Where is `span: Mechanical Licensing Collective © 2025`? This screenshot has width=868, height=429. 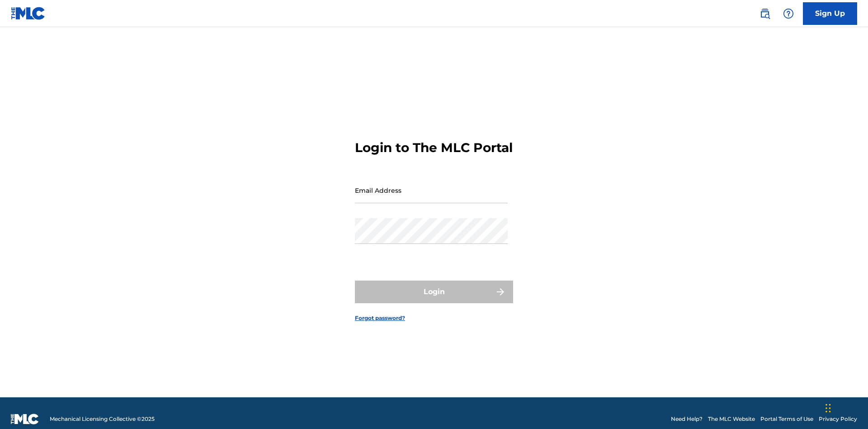 span: Mechanical Licensing Collective © 2025 is located at coordinates (102, 419).